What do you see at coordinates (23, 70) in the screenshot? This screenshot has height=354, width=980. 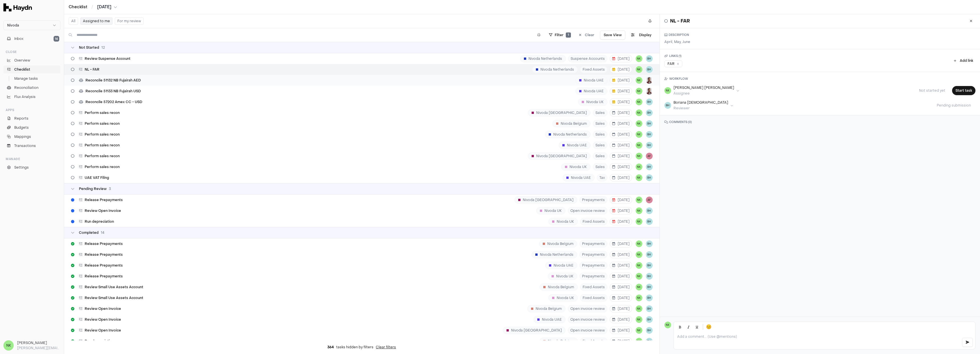 I see `span: Checklist` at bounding box center [23, 70].